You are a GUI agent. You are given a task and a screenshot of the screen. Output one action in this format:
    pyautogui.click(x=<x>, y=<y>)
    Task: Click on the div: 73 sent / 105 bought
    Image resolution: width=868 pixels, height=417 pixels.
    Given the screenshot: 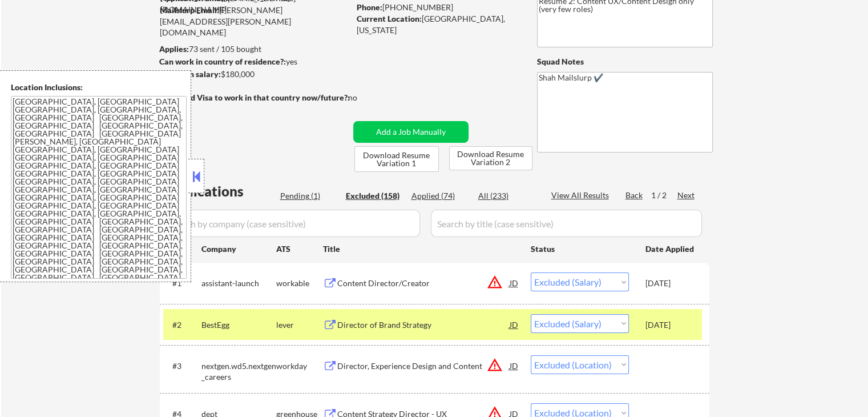 What is the action you would take?
    pyautogui.click(x=254, y=49)
    